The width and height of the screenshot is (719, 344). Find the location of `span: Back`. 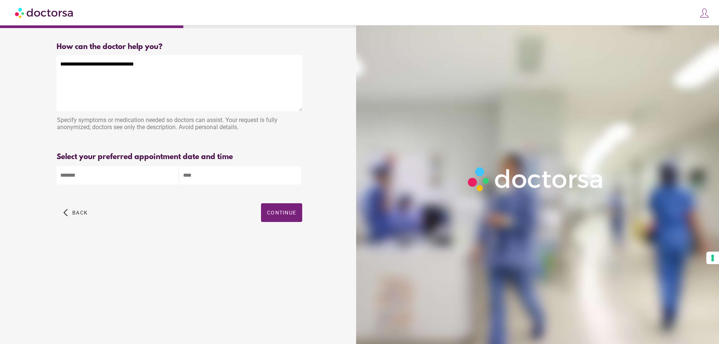

span: Back is located at coordinates (80, 213).